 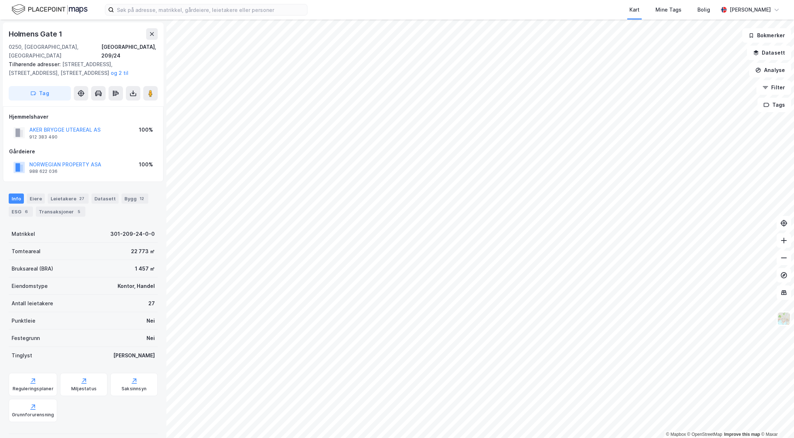 What do you see at coordinates (60, 212) in the screenshot?
I see `div: Transaksjoner` at bounding box center [60, 212].